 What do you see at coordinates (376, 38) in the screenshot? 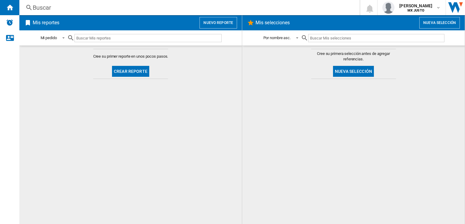
I see `input: Buscar Mis selecciones` at bounding box center [376, 38].